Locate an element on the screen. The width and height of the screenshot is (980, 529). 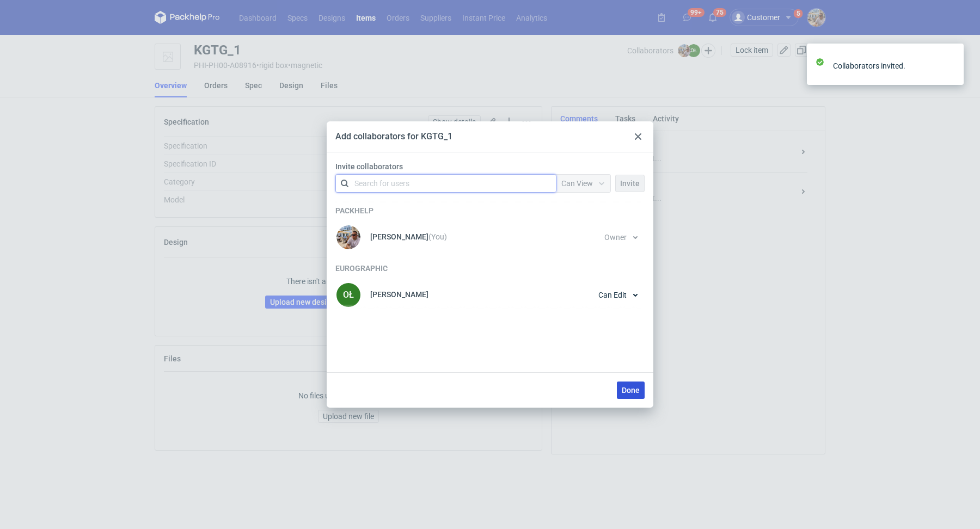
div: Collaborators invited. is located at coordinates (890, 66).